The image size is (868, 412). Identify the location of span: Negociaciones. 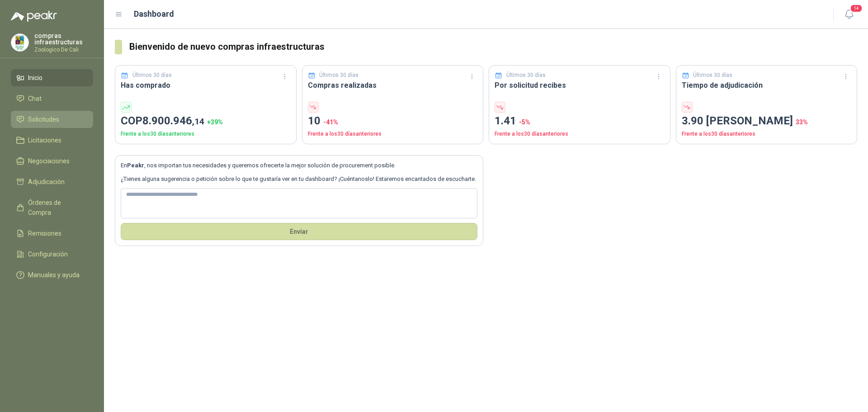
(49, 161).